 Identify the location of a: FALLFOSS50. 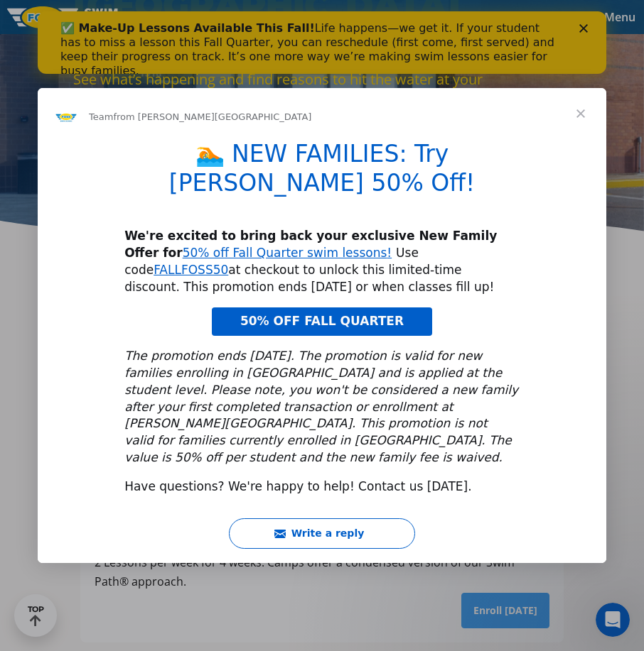
(191, 270).